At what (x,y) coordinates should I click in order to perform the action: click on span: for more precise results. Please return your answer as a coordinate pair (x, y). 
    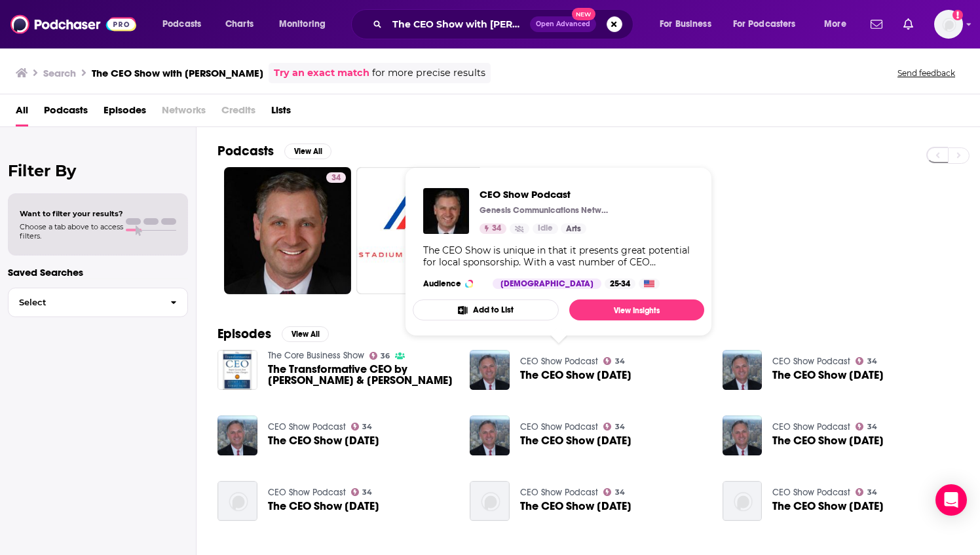
    Looking at the image, I should click on (428, 73).